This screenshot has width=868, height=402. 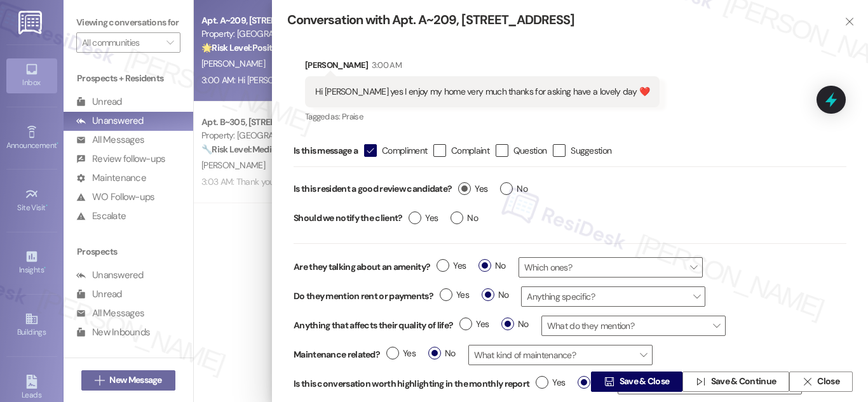 I want to click on label: Is this resident a good review candidate?, so click(x=372, y=189).